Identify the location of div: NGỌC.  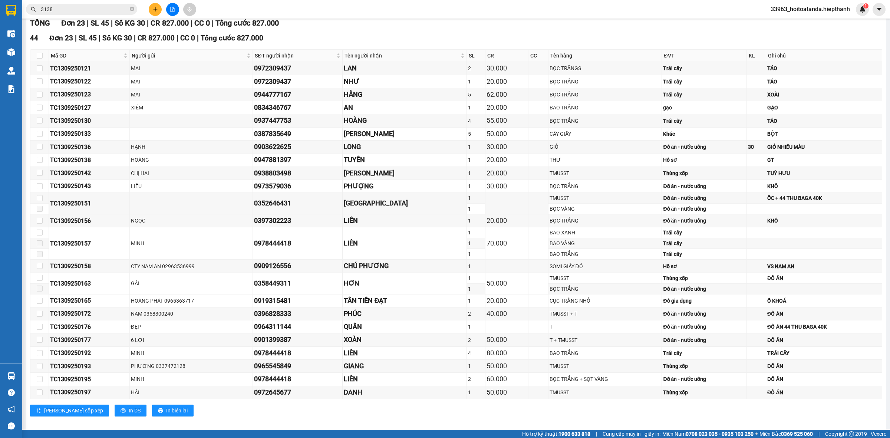
(191, 221).